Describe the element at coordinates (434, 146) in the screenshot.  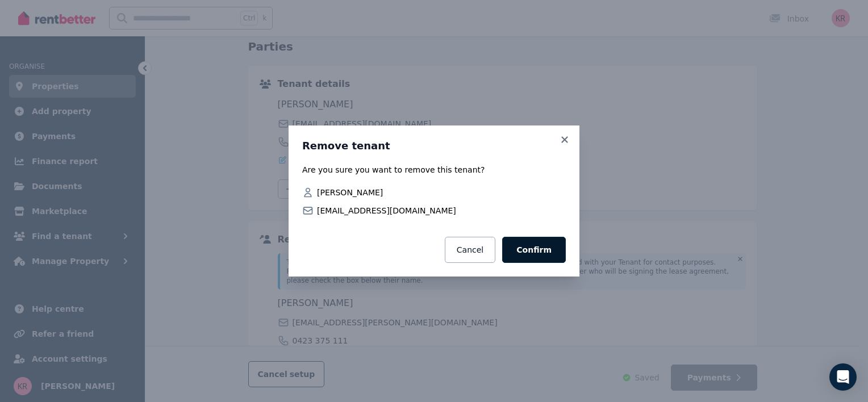
I see `h3: Remove tenant` at that location.